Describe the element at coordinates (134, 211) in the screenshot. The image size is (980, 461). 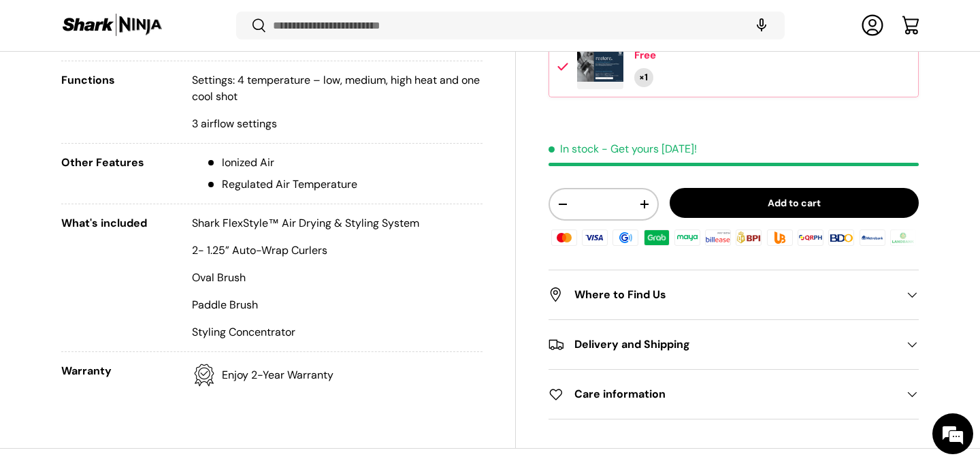
I see `span: We're online!` at that location.